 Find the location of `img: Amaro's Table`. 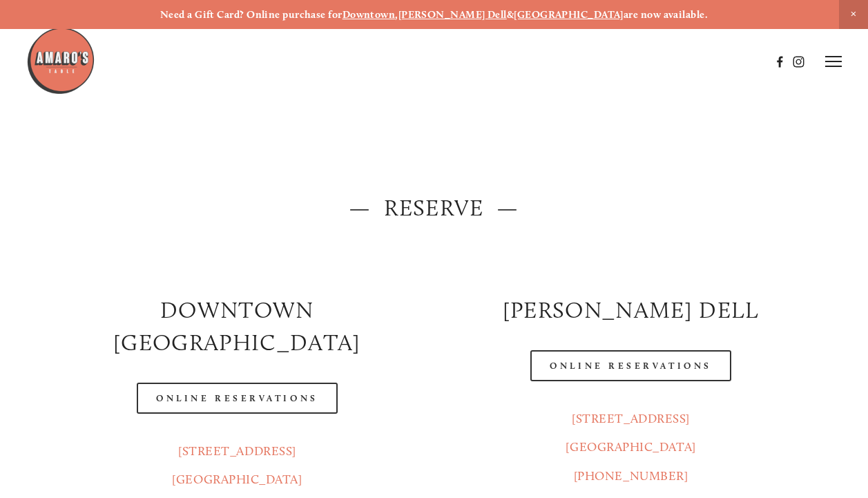

img: Amaro's Table is located at coordinates (61, 61).